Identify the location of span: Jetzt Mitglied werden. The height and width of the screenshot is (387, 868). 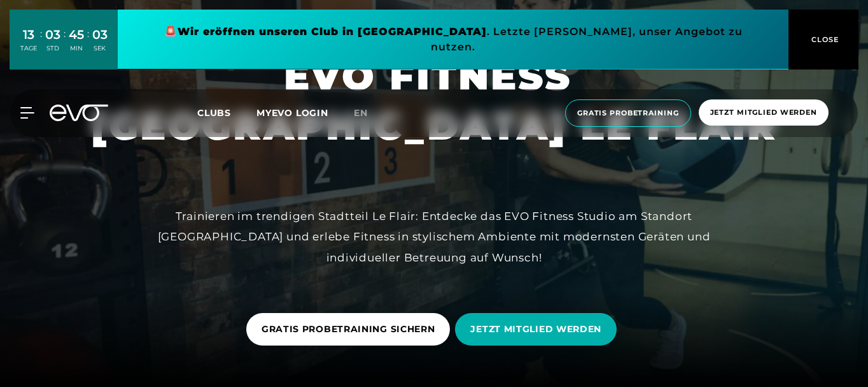
(764, 112).